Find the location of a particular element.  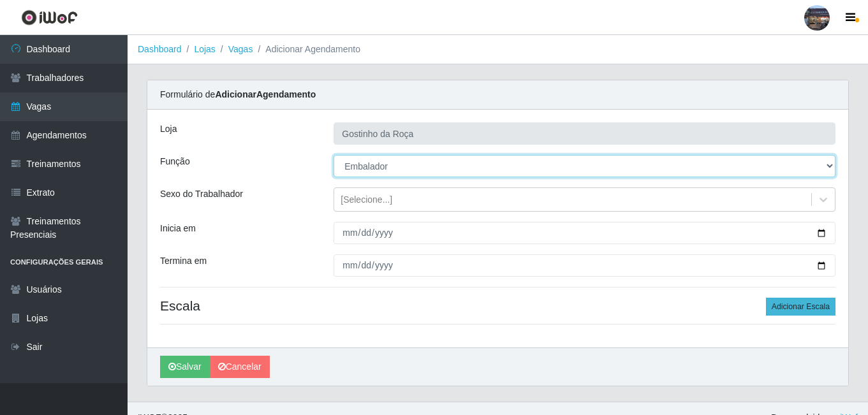

a: Lojas is located at coordinates (204, 49).